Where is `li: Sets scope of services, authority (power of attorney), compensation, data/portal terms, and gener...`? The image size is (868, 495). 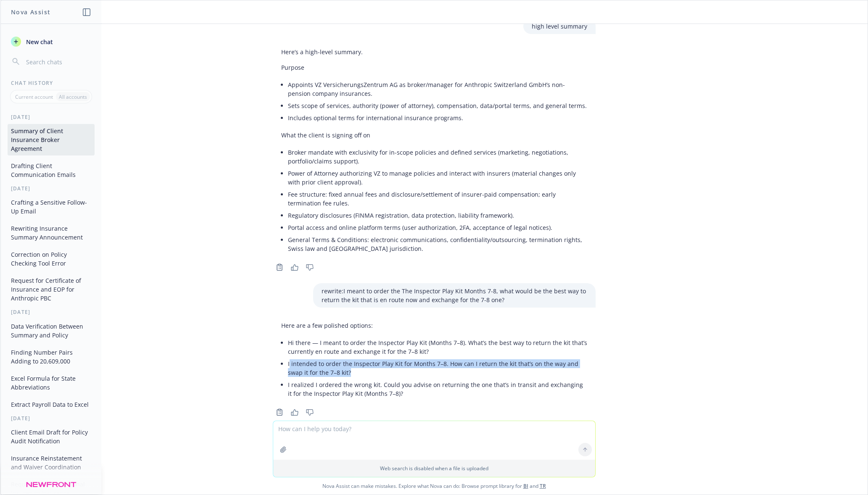 li: Sets scope of services, authority (power of attorney), compensation, data/portal terms, and gener... is located at coordinates (438, 105).